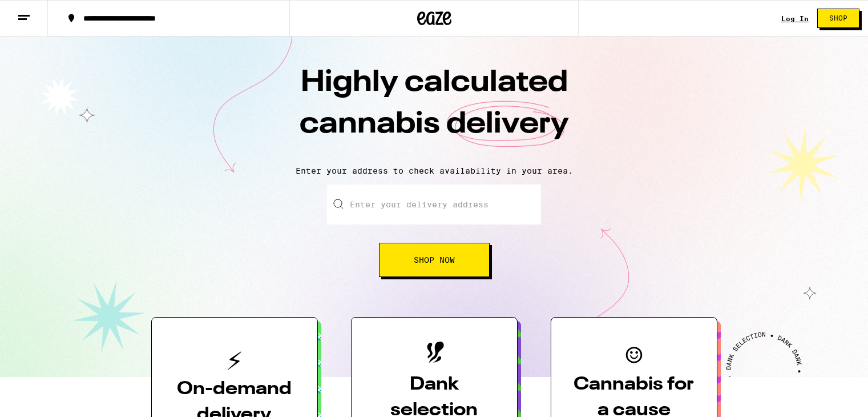 The image size is (868, 417). Describe the element at coordinates (434, 260) in the screenshot. I see `button: Shop Now` at that location.